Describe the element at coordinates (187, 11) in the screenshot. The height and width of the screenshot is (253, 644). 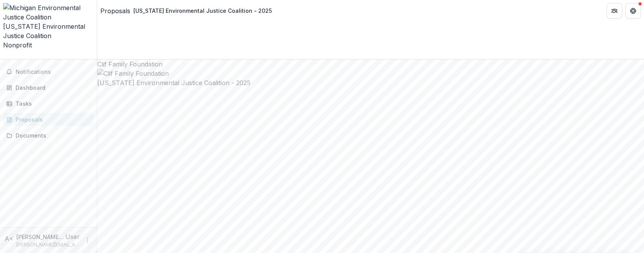
I see `nav: breadcrumb` at that location.